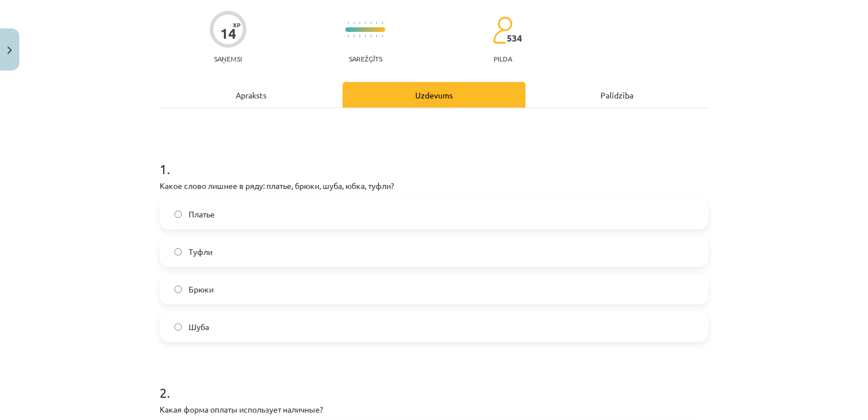 This screenshot has width=868, height=420. I want to click on p: pilda, so click(503, 59).